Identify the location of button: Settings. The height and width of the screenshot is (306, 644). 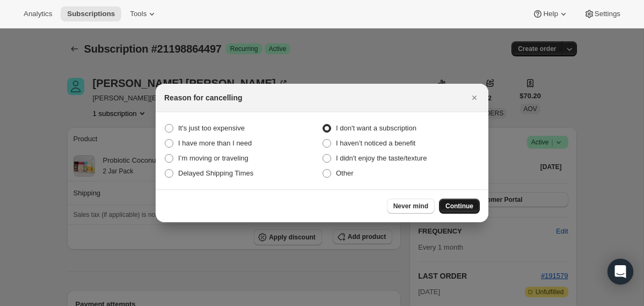
(603, 14).